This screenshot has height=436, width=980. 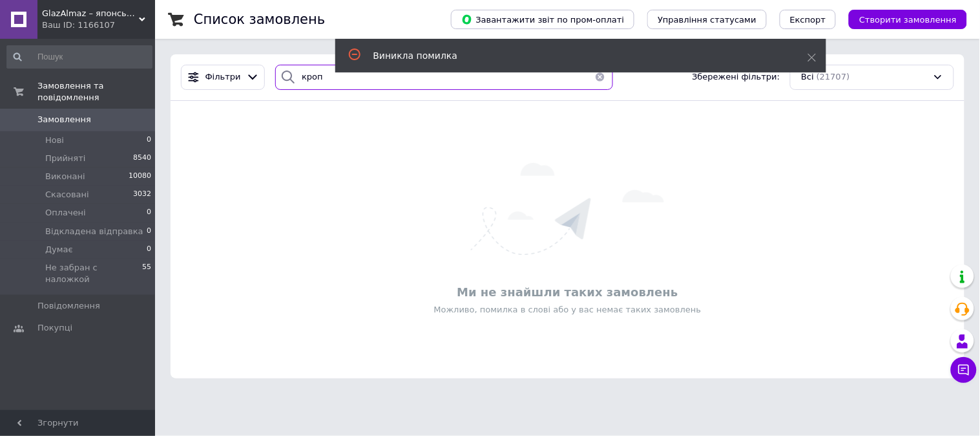 I want to click on span: Виконані, so click(x=65, y=177).